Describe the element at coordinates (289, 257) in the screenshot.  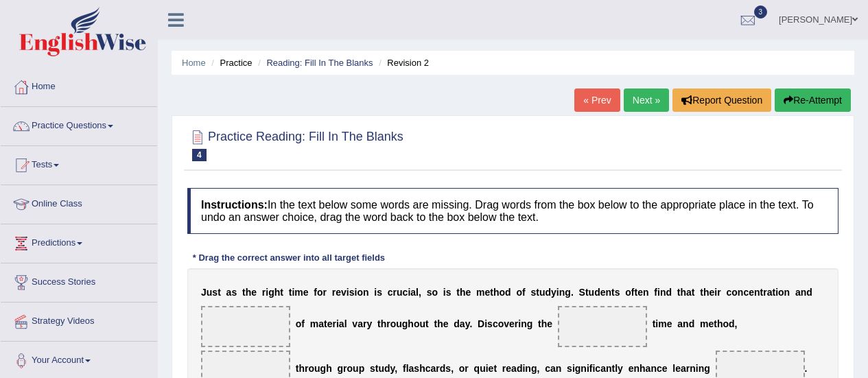
I see `div: * Drag the correct answer into all target fields` at that location.